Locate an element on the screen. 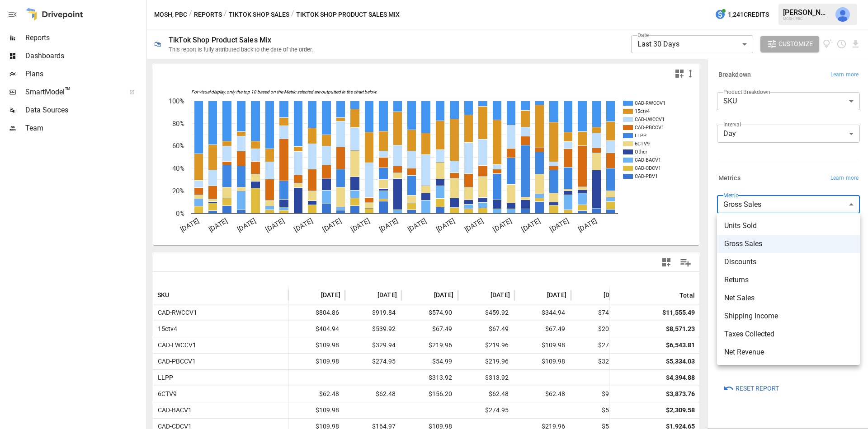 This screenshot has height=429, width=868. span: Returns is located at coordinates (788, 280).